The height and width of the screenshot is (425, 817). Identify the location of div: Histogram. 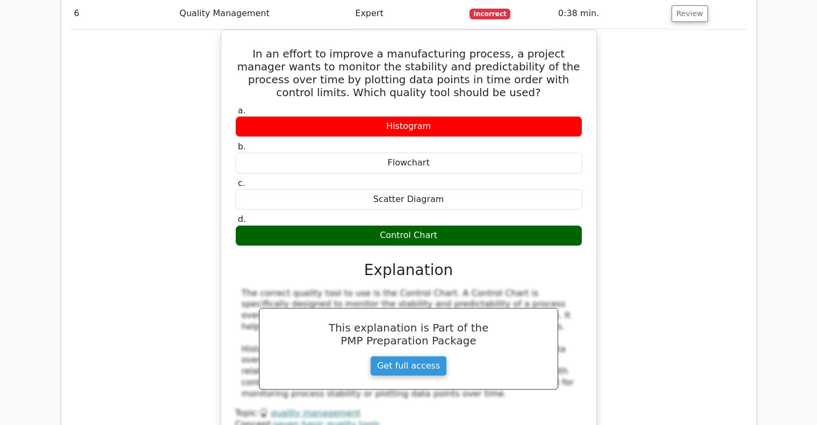
(409, 126).